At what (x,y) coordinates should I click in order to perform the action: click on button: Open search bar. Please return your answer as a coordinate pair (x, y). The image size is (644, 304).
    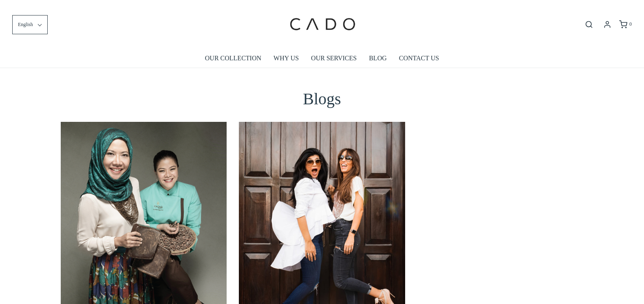
    Looking at the image, I should click on (589, 25).